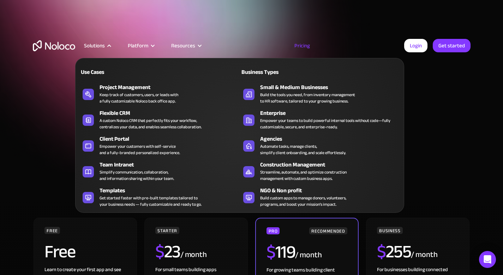 The image size is (503, 275). I want to click on a: Get started, so click(452, 46).